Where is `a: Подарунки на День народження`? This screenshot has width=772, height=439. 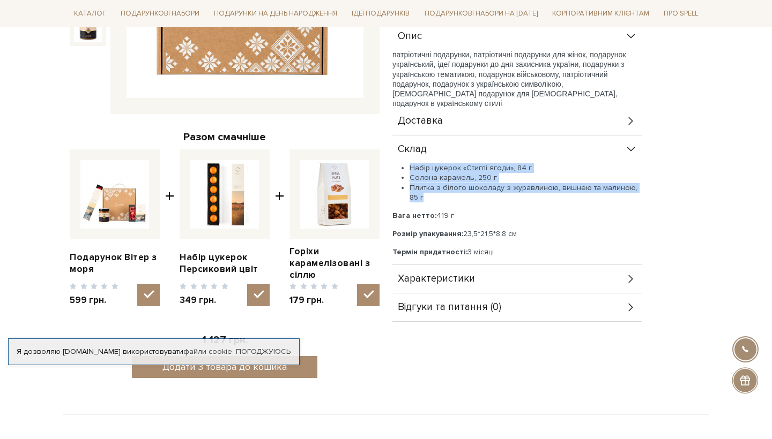 a: Подарунки на День народження is located at coordinates (275, 13).